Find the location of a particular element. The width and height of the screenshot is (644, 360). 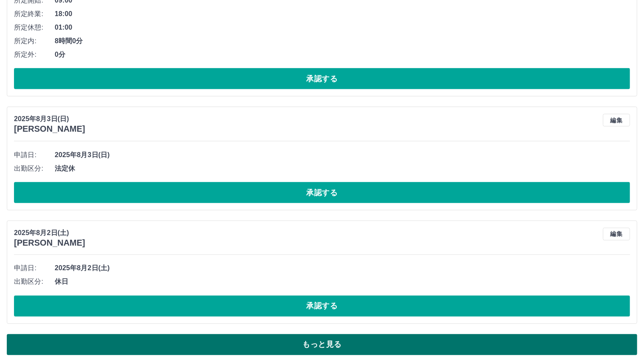

span: 休日 is located at coordinates (342, 282).